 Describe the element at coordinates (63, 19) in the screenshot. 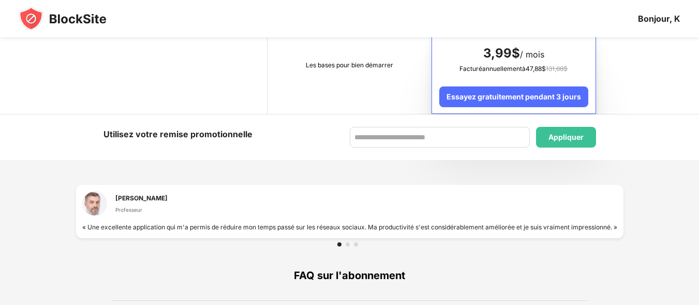

I see `img: blocksite-icon-black.svg` at that location.